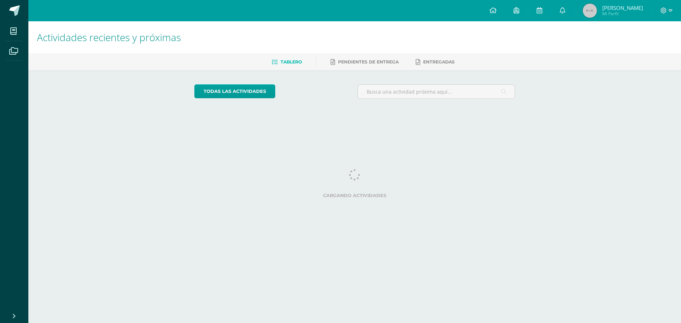 Image resolution: width=681 pixels, height=323 pixels. What do you see at coordinates (235, 91) in the screenshot?
I see `a: todas las Actividades` at bounding box center [235, 91].